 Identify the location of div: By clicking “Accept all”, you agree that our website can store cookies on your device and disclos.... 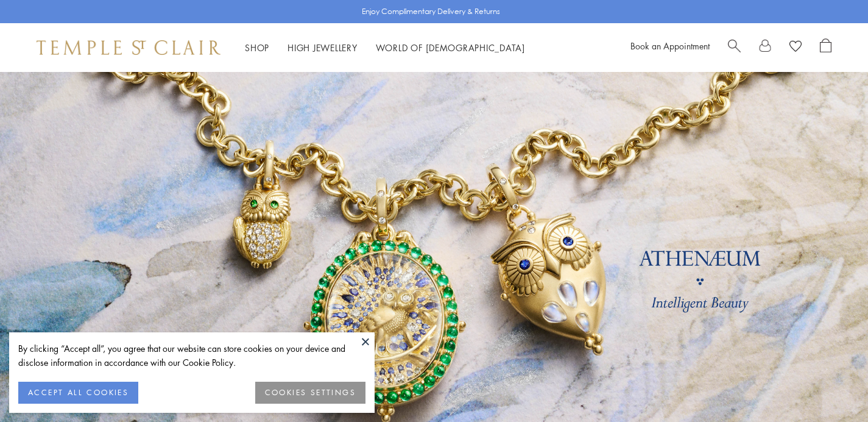
(192, 355).